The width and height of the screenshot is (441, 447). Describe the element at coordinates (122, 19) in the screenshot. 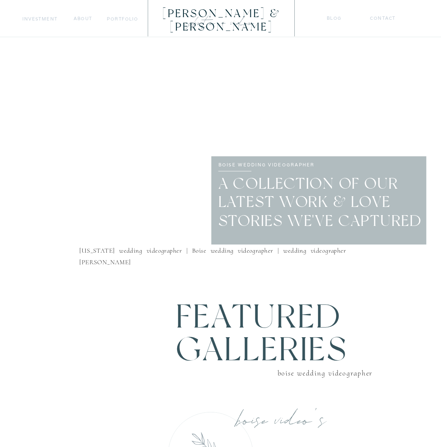

I see `nav: portfolio` at that location.